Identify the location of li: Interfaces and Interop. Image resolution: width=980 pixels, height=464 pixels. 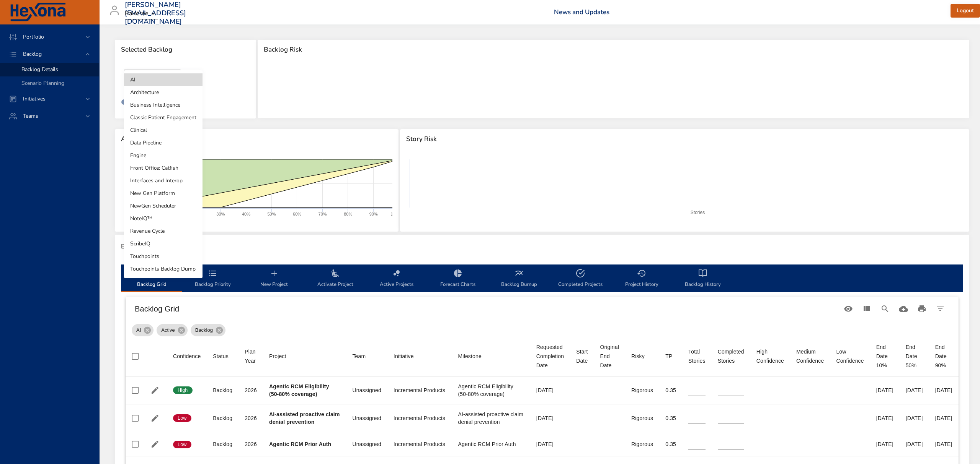
(163, 180).